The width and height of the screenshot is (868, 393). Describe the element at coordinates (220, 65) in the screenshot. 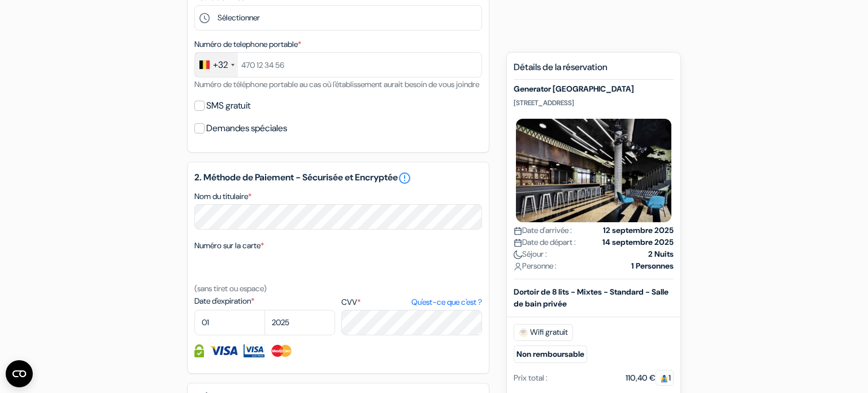

I see `div: +32` at that location.